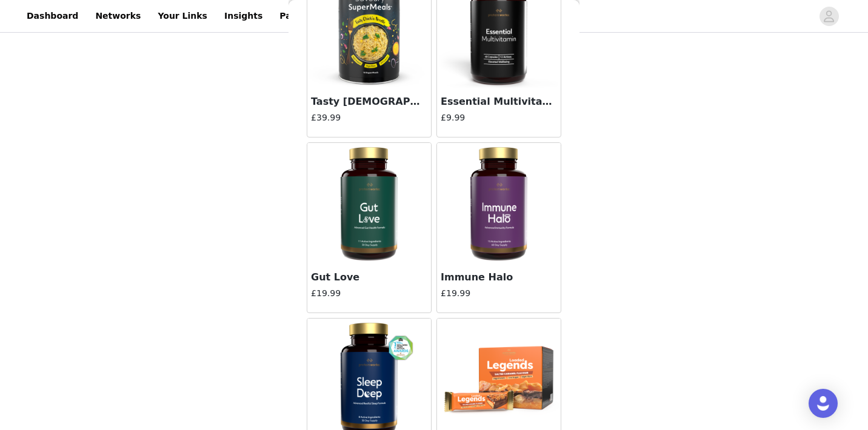 This screenshot has width=868, height=430. Describe the element at coordinates (369, 204) in the screenshot. I see `img: Gut Love` at that location.